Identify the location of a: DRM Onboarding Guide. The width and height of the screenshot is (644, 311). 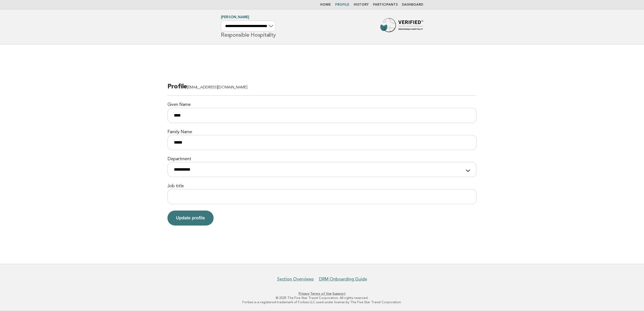
(343, 279).